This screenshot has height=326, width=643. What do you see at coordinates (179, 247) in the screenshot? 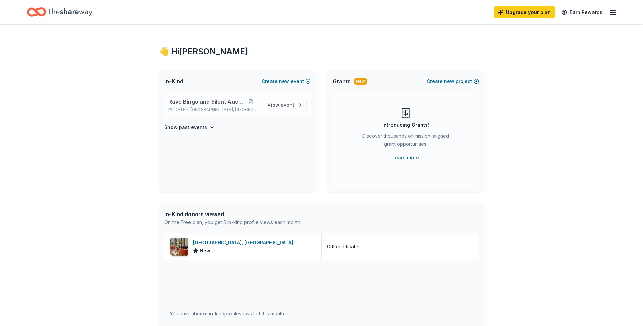
I see `img: Image for Crescent Hotel, Fort Worth` at bounding box center [179, 247].